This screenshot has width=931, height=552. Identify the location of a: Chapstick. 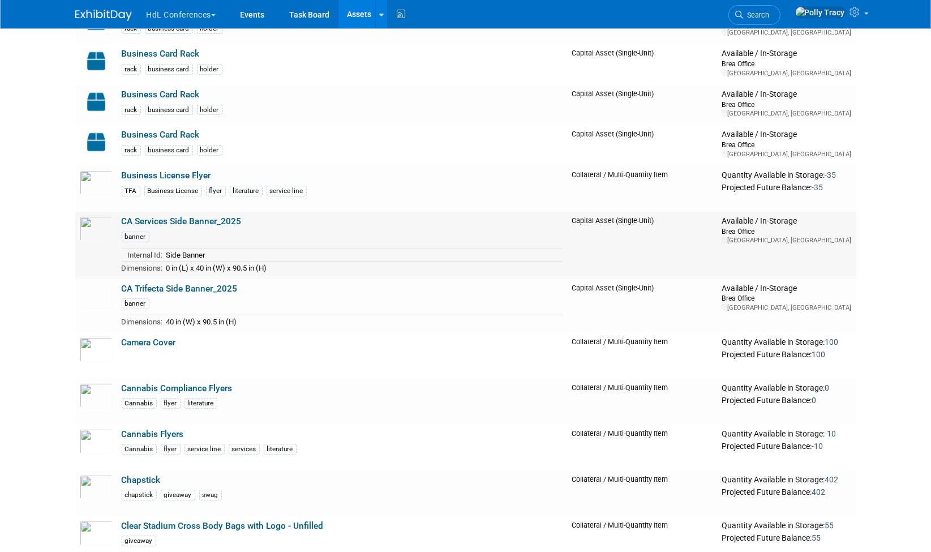
(141, 480).